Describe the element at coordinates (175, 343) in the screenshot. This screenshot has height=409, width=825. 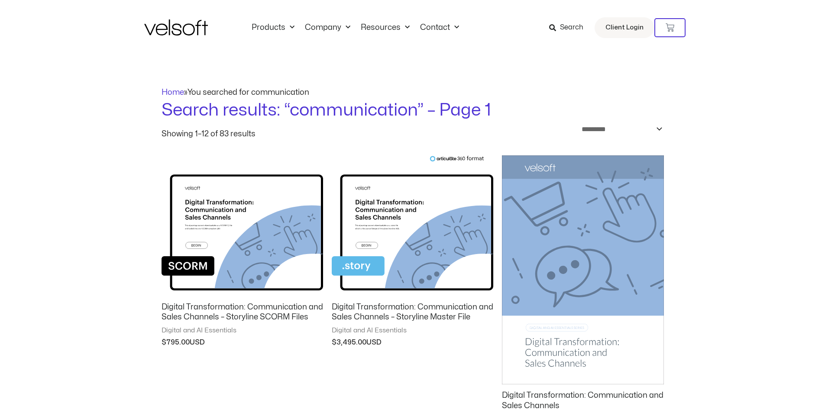
I see `bdi: 795.00` at that location.